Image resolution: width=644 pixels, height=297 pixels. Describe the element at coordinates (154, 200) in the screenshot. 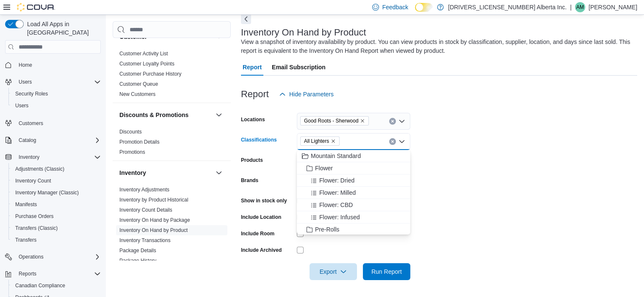

I see `span: Inventory by Product Historical` at that location.